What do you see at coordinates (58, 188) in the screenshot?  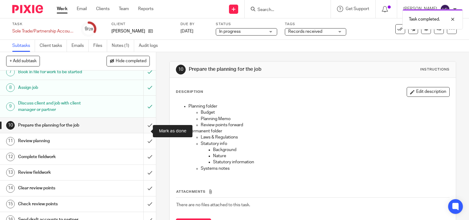 I see `h1: Clear review points` at bounding box center [58, 188].